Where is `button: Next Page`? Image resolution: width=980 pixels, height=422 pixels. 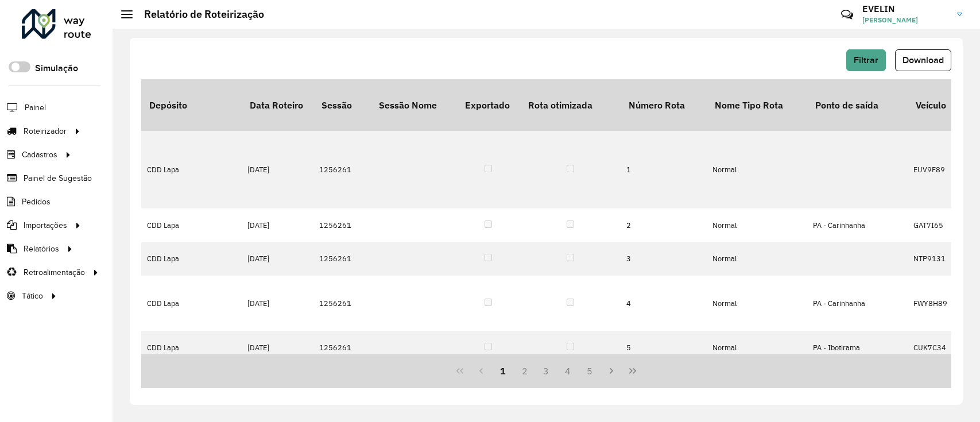
button: Next Page is located at coordinates (611, 371).